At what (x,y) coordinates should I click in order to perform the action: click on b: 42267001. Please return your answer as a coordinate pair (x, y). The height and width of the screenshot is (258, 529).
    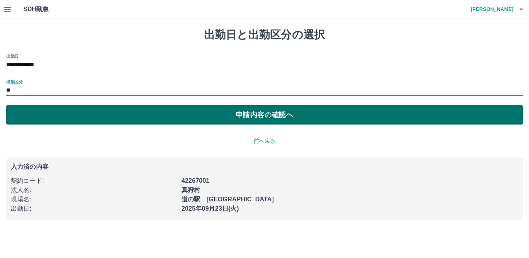
    Looking at the image, I should click on (195, 180).